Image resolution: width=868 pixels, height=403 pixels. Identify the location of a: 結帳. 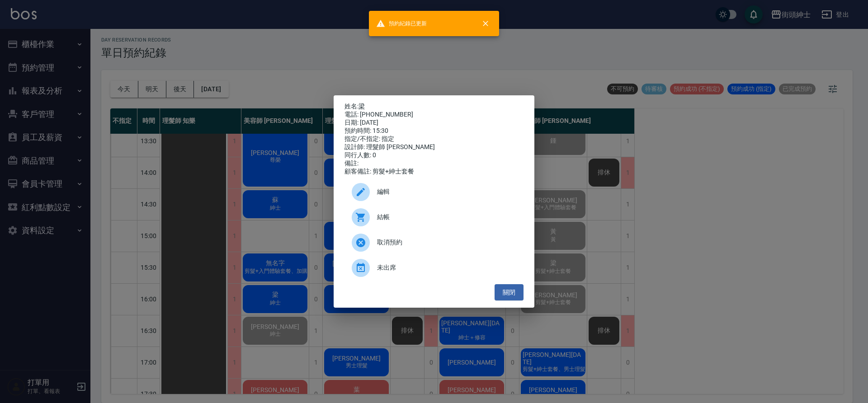
(434, 217).